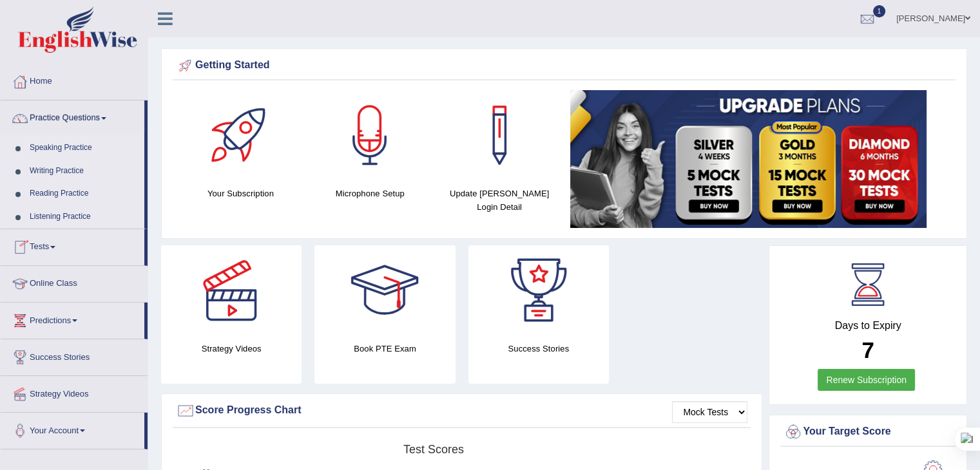 This screenshot has width=980, height=470. What do you see at coordinates (74, 80) in the screenshot?
I see `a: Home` at bounding box center [74, 80].